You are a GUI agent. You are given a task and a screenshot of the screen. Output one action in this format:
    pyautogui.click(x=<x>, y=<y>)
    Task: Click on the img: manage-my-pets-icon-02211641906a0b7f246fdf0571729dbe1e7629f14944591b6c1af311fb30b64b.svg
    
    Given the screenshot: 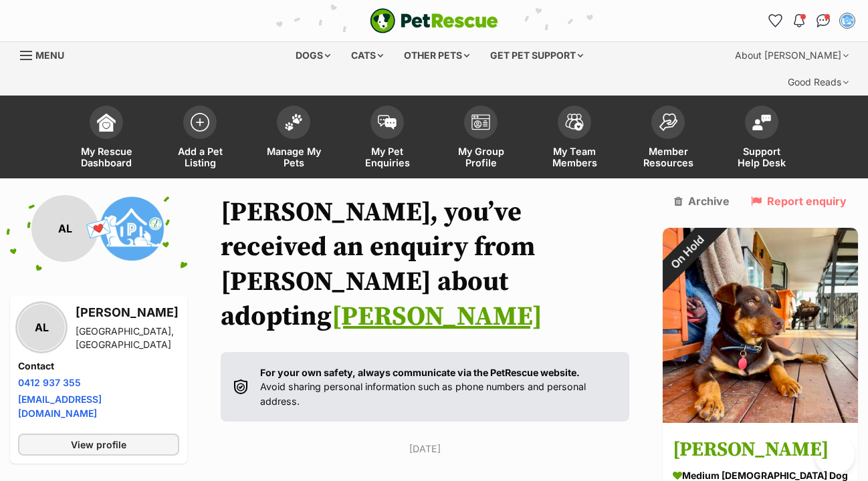 What is the action you would take?
    pyautogui.click(x=293, y=122)
    